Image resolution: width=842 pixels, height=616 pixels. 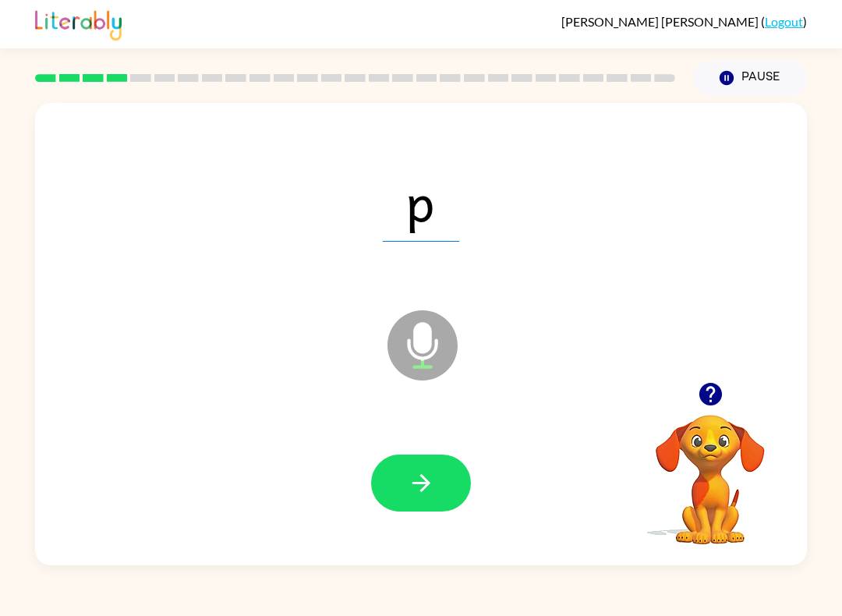 What do you see at coordinates (421, 201) in the screenshot?
I see `span: p` at bounding box center [421, 201].